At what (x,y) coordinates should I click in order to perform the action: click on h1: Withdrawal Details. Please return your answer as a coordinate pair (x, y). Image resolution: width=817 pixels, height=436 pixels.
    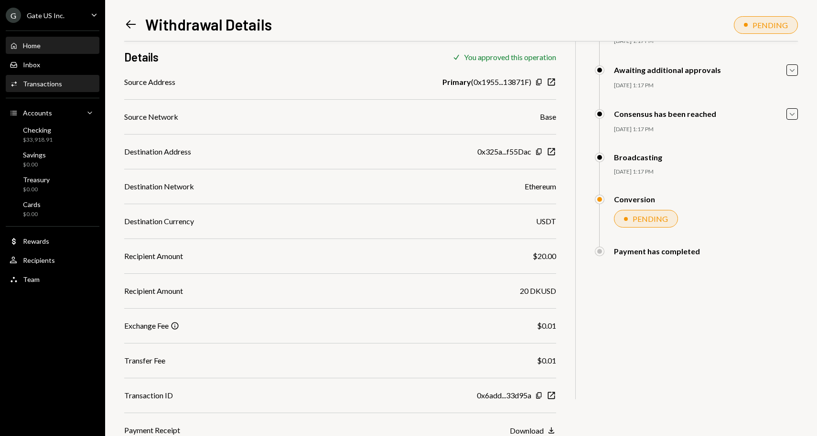
    Looking at the image, I should click on (208, 24).